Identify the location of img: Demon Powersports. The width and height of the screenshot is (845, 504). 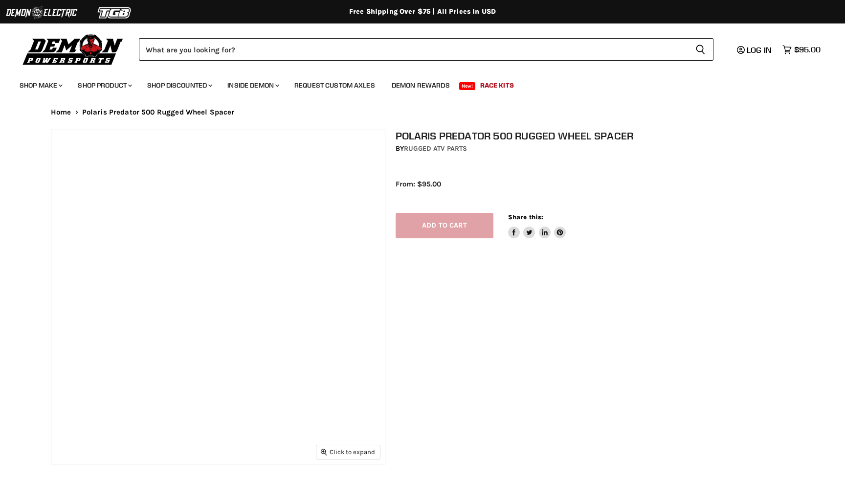
(73, 49).